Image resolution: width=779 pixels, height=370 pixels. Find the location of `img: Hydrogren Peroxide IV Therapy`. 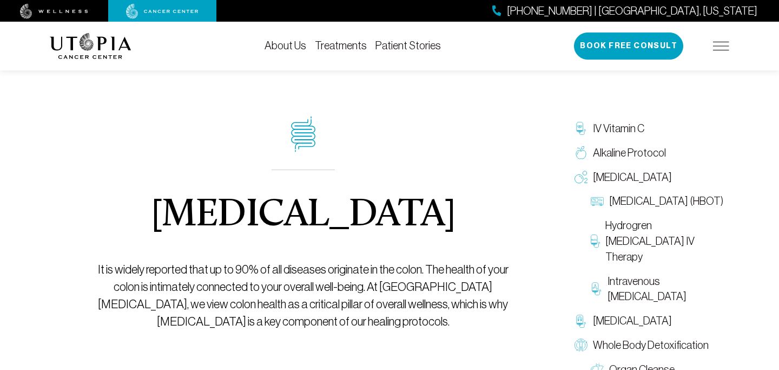

img: Hydrogren Peroxide IV Therapy is located at coordinates (595, 241).